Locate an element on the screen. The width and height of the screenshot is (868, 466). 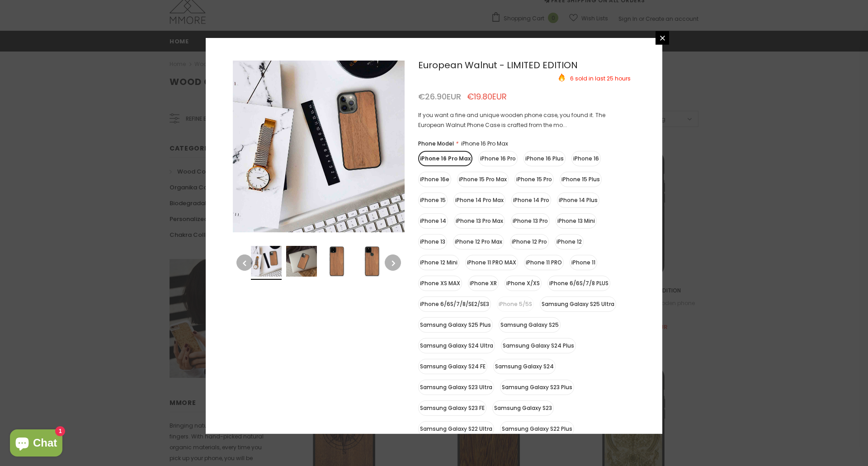
label: Samsung Galaxy S23 FE is located at coordinates (452, 408).